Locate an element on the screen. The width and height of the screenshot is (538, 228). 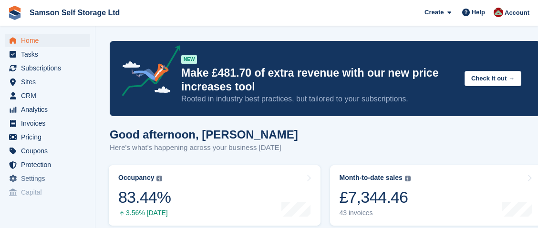
p: Make £481.70 of extra revenue with our new price increases tool is located at coordinates (319, 80).